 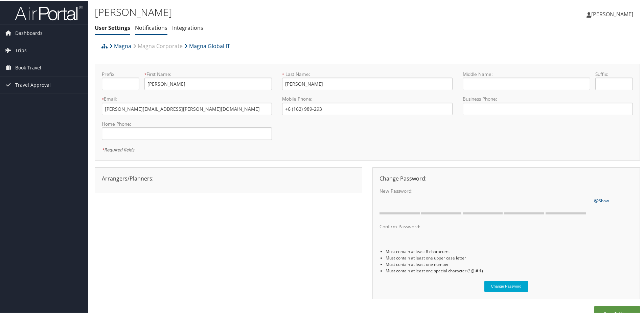 What do you see at coordinates (121, 74) in the screenshot?
I see `label: Prefix:` at bounding box center [121, 74].